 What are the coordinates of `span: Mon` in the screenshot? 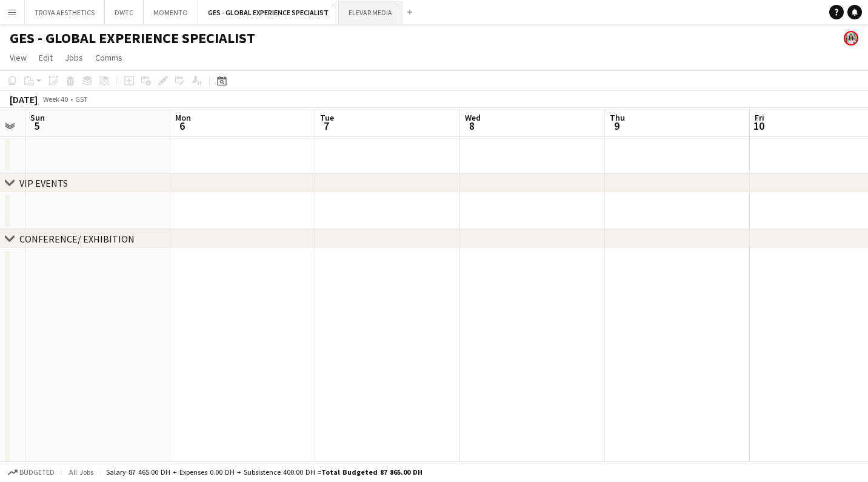 It's located at (183, 118).